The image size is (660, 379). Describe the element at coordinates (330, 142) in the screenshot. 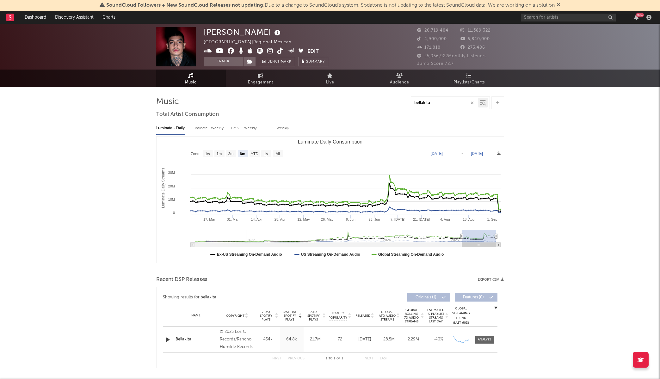

I see `text: Luminate Daily Consumption` at that location.